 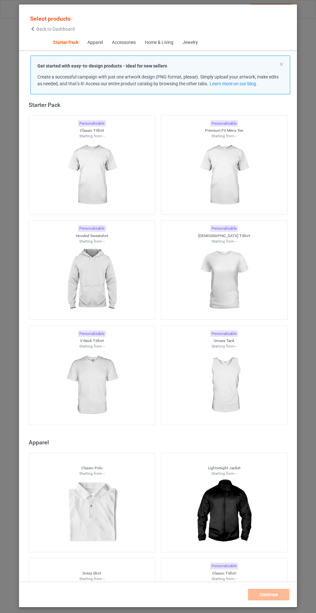 What do you see at coordinates (159, 43) in the screenshot?
I see `div: Home & Living` at bounding box center [159, 43].